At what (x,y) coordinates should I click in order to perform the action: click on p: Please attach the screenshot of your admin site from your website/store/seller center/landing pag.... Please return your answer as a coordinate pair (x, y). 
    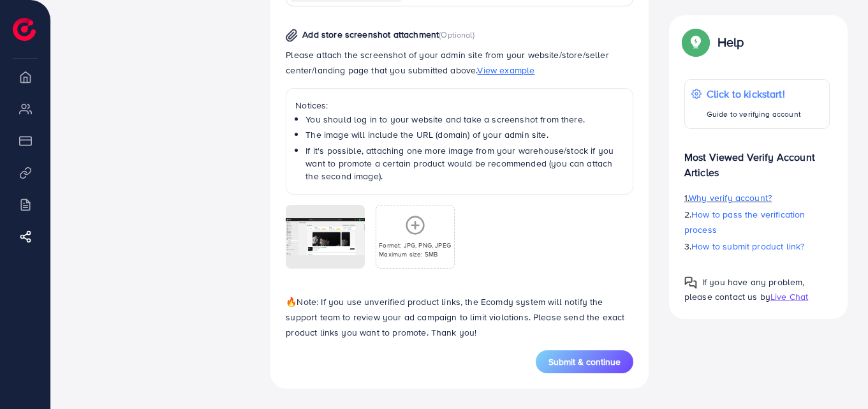
    Looking at the image, I should click on (460, 63).